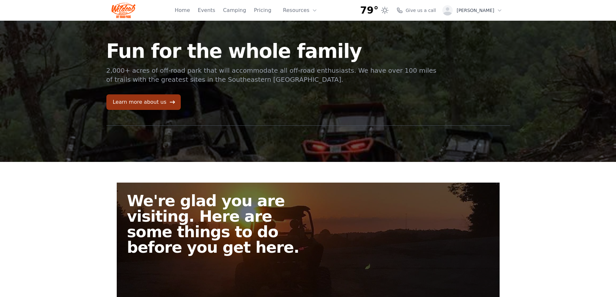 This screenshot has height=297, width=616. What do you see at coordinates (300, 10) in the screenshot?
I see `button: Resources` at bounding box center [300, 10].